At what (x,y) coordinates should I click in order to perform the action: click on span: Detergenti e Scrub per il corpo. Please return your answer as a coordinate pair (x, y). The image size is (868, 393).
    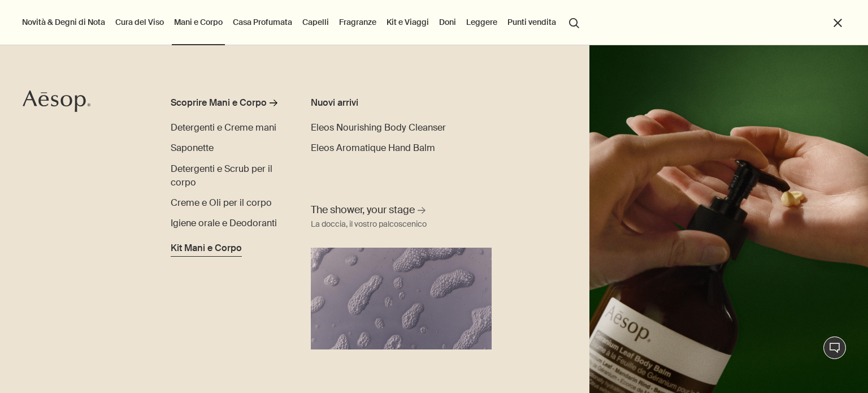
    Looking at the image, I should click on (221, 176).